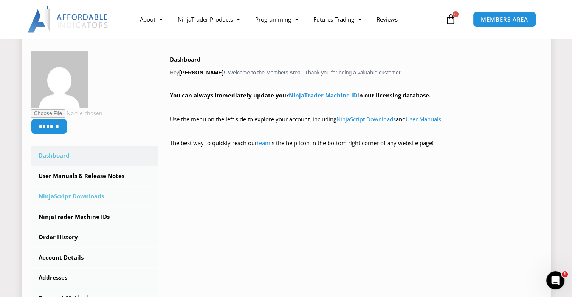 The image size is (572, 297). What do you see at coordinates (95, 278) in the screenshot?
I see `a: Addresses` at bounding box center [95, 278].